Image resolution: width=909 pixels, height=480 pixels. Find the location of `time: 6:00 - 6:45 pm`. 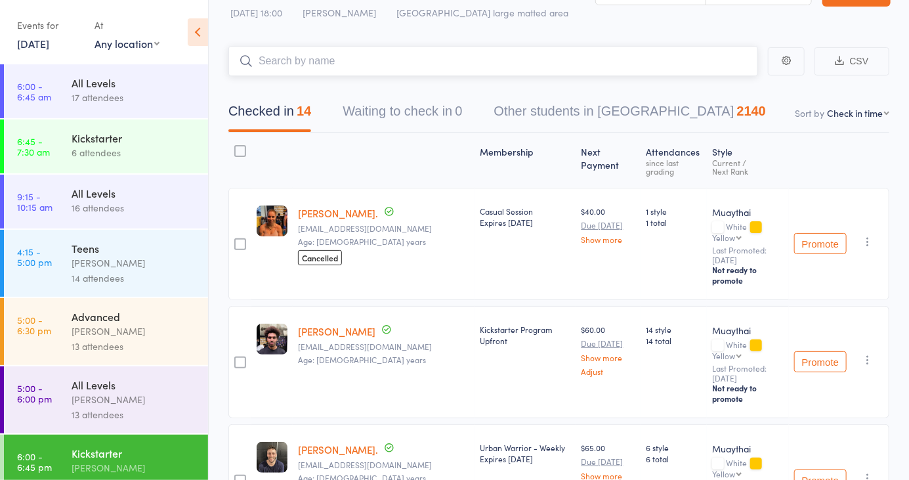

time: 6:00 - 6:45 pm is located at coordinates (34, 461).